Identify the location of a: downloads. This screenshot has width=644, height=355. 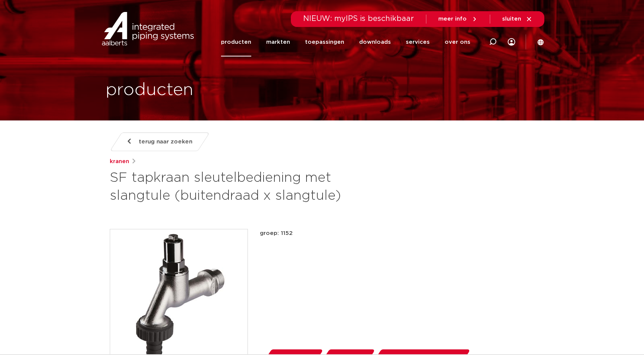
(375, 42).